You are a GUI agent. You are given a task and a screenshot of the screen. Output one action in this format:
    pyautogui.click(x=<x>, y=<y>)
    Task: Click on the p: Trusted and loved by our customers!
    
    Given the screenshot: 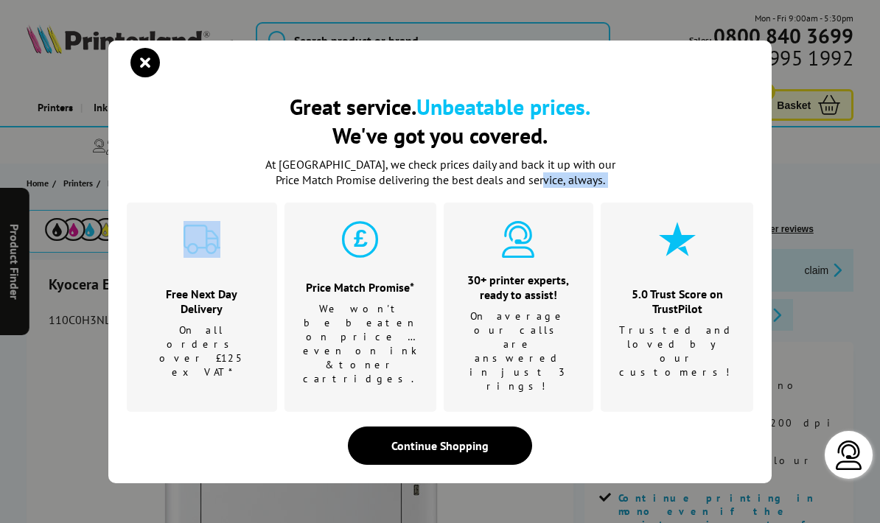 What is the action you would take?
    pyautogui.click(x=676, y=351)
    